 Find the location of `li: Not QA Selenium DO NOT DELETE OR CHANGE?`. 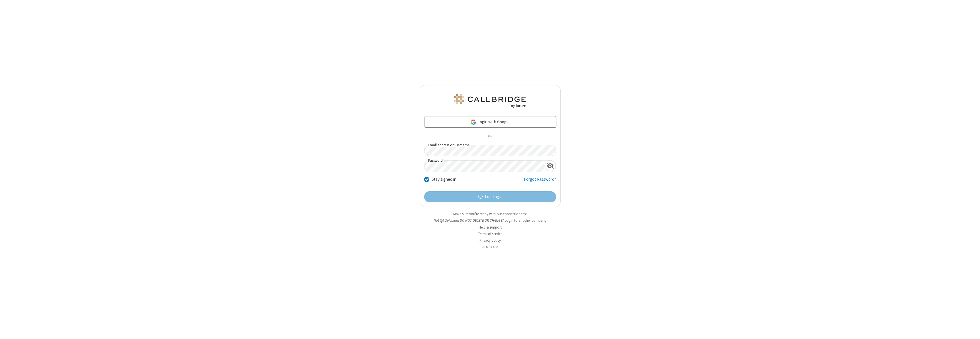

li: Not QA Selenium DO NOT DELETE OR CHANGE? is located at coordinates (490, 220).